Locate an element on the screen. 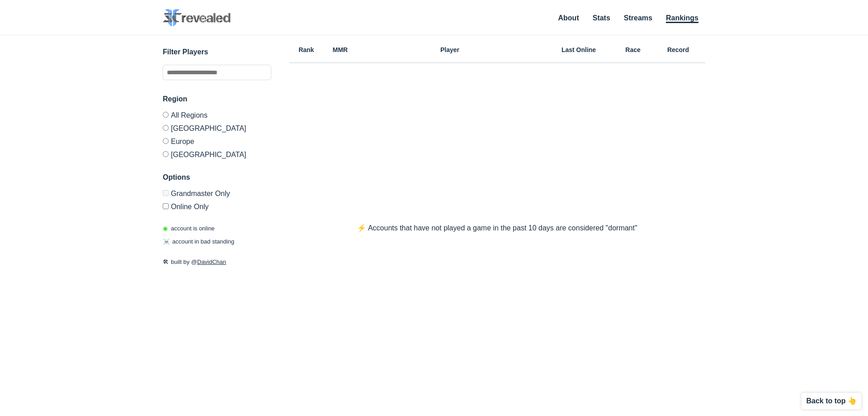  a: Streams is located at coordinates (638, 18).